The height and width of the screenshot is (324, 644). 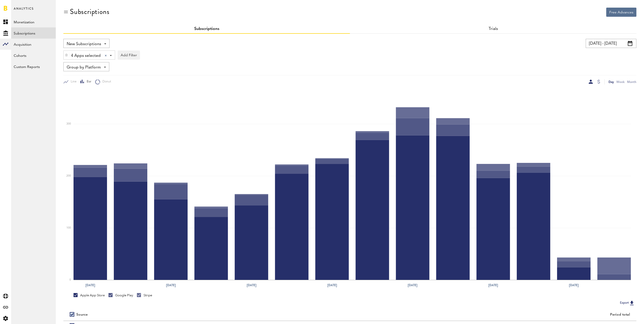 What do you see at coordinates (90, 12) in the screenshot?
I see `div: Subscriptions` at bounding box center [90, 12].